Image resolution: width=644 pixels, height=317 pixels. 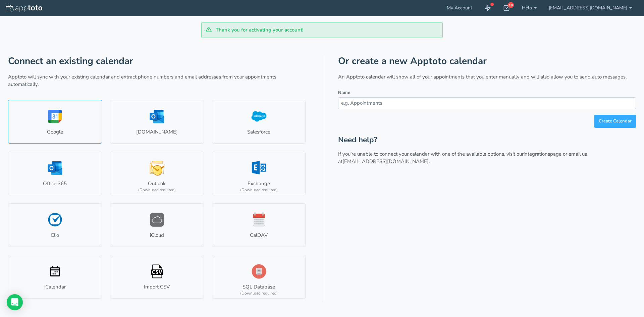 I want to click on h1: Connect an existing calendar, so click(x=157, y=61).